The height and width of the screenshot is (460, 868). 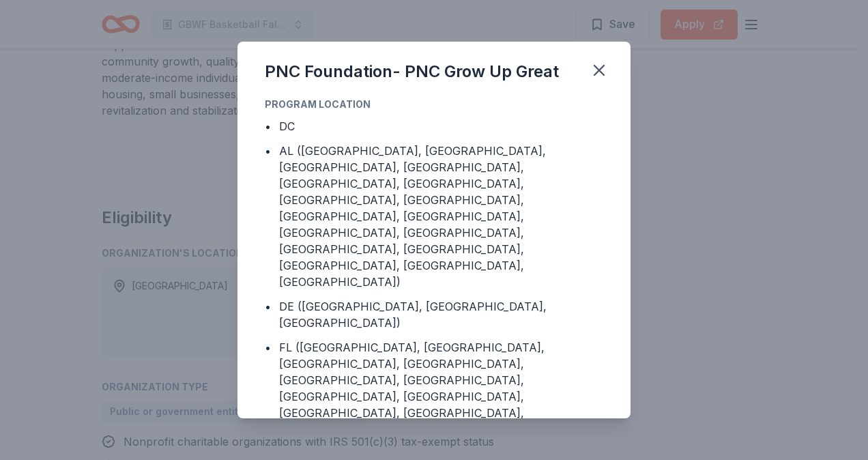 What do you see at coordinates (412, 72) in the screenshot?
I see `div: PNC Foundation- PNC Grow Up Great` at bounding box center [412, 72].